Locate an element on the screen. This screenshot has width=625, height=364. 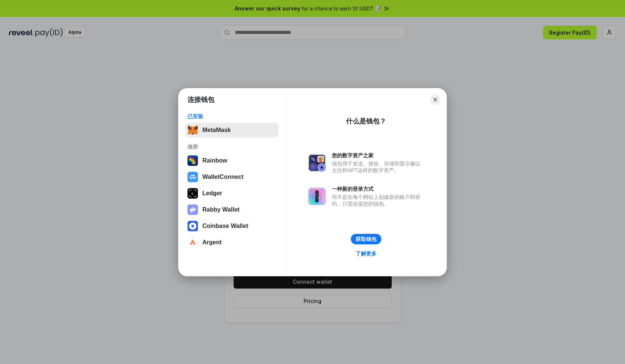
div: Argent is located at coordinates (212, 242).